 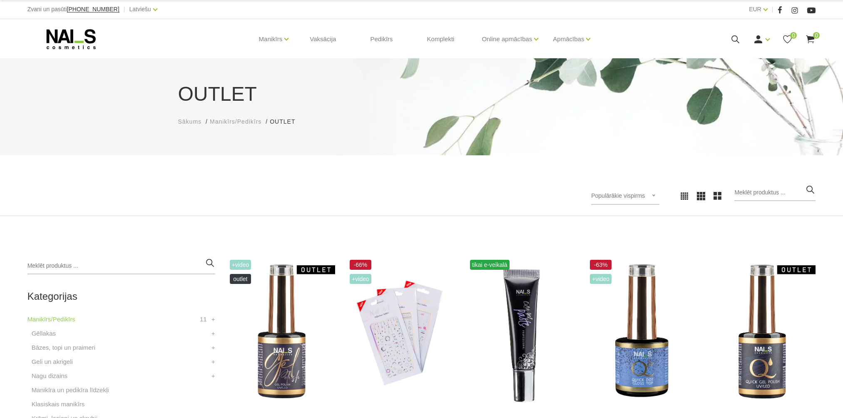 What do you see at coordinates (522, 332) in the screenshot?
I see `a: Daudzfunkcionāla pigmentēta dizaina pasta, ar kuras palīdzību iespējams zīmēt “one stroke” un “žo...` at bounding box center [522, 332].